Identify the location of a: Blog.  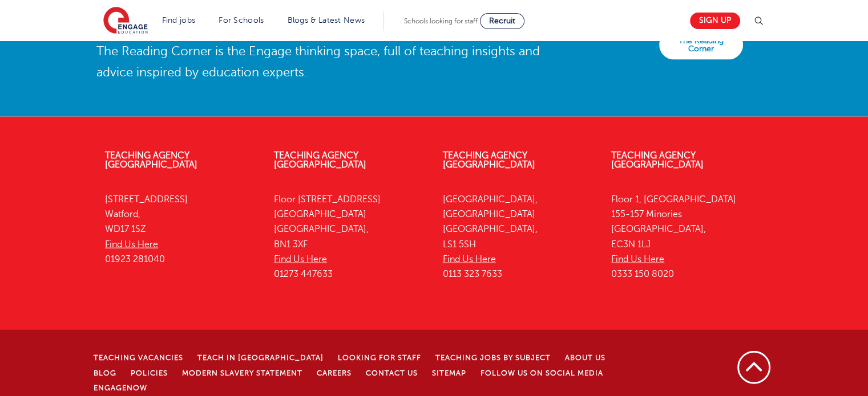
(105, 373).